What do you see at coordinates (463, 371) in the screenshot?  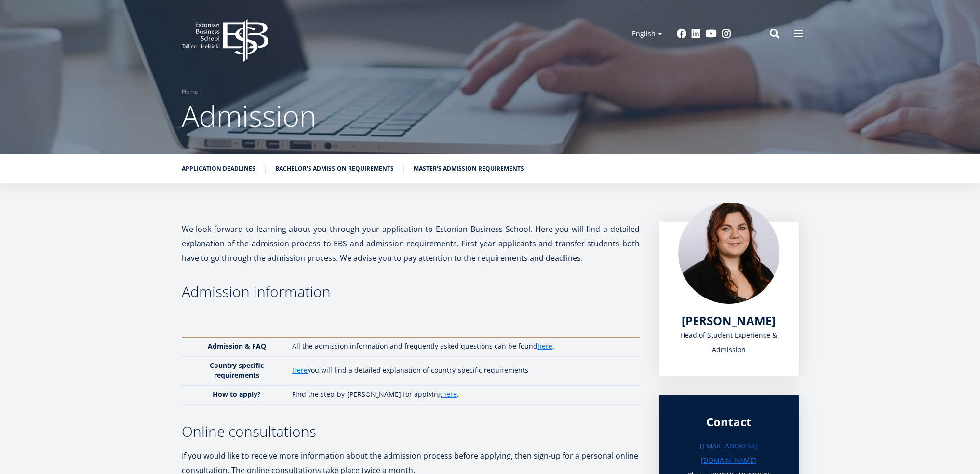 I see `td: you will find a detailed explanation of country-specific requirements` at bounding box center [463, 371].